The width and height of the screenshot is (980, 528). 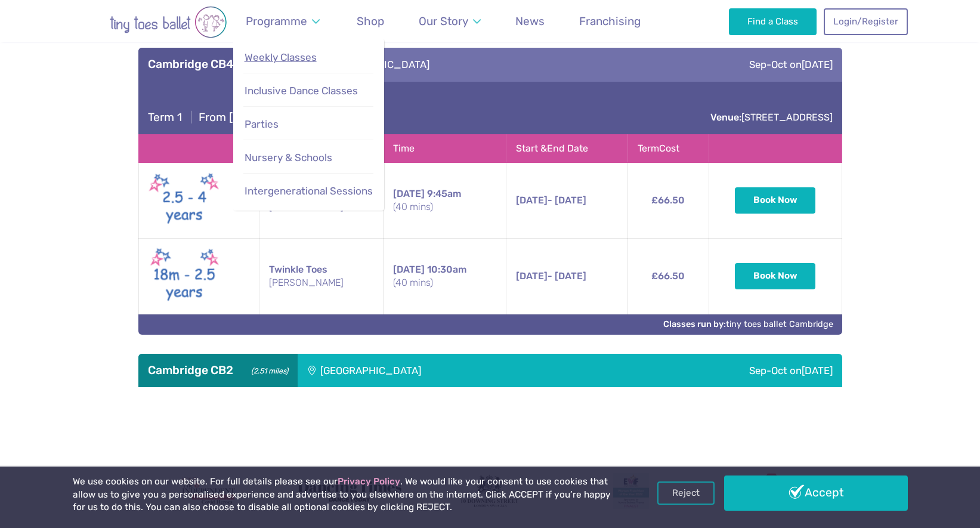 I want to click on a: Privacy Policy, so click(x=369, y=482).